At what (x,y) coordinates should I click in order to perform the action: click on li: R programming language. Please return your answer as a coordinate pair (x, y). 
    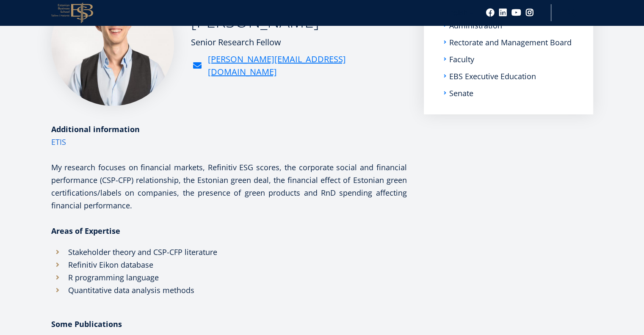
    Looking at the image, I should click on (229, 277).